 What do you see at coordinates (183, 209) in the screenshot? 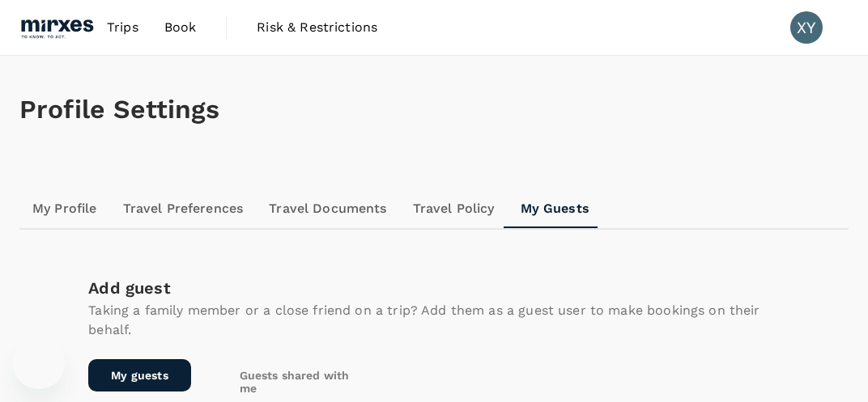
I see `a: Travel Preferences` at bounding box center [183, 209].